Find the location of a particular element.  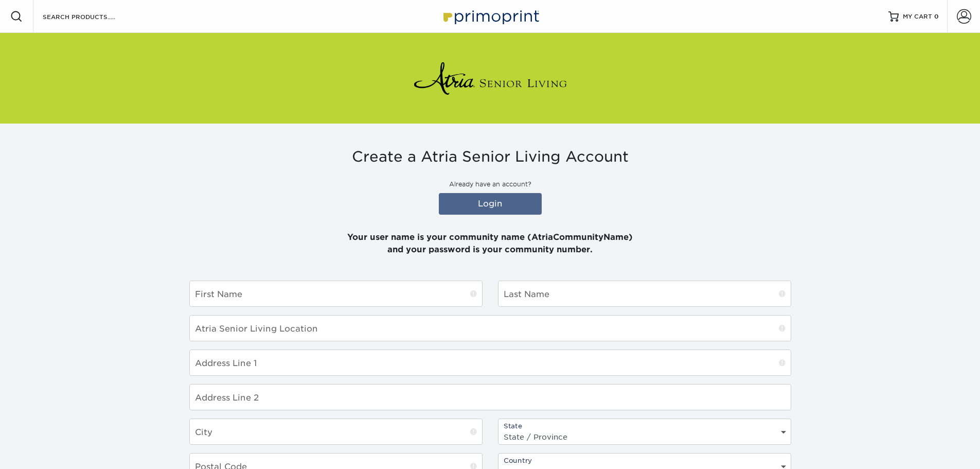

img: Primoprint is located at coordinates (490, 16).